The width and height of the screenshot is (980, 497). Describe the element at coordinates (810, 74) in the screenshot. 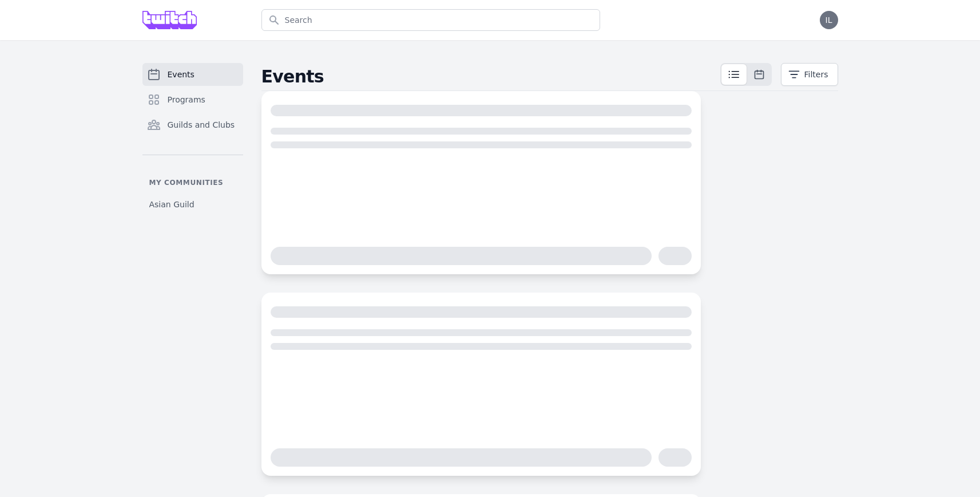

I see `button: Filters` at that location.